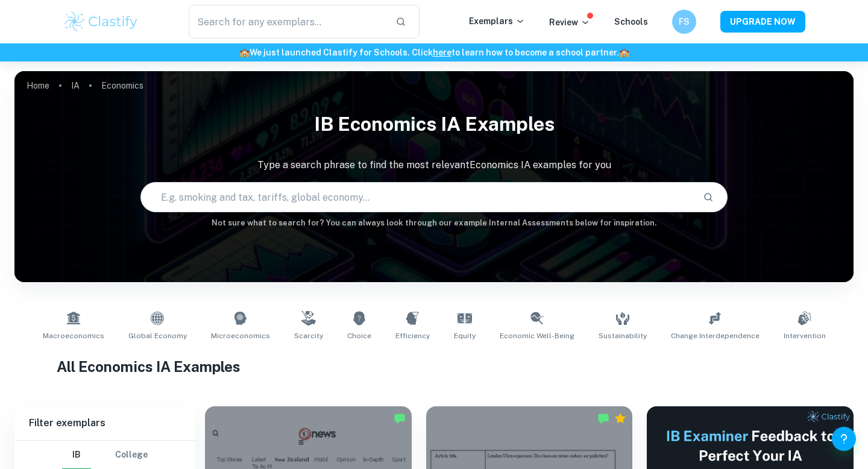  Describe the element at coordinates (100, 22) in the screenshot. I see `a: Clastify logo` at that location.